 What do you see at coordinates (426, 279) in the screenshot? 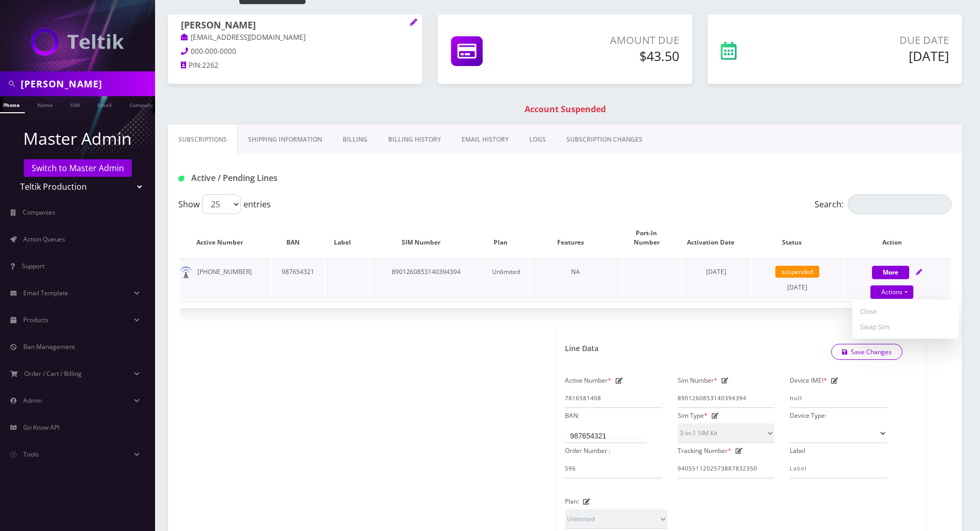
I see `td: 8901260853140394394` at bounding box center [426, 279].